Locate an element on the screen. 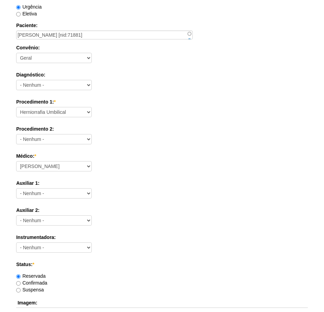 This screenshot has width=324, height=312. label: Procedimento 1: is located at coordinates (162, 102).